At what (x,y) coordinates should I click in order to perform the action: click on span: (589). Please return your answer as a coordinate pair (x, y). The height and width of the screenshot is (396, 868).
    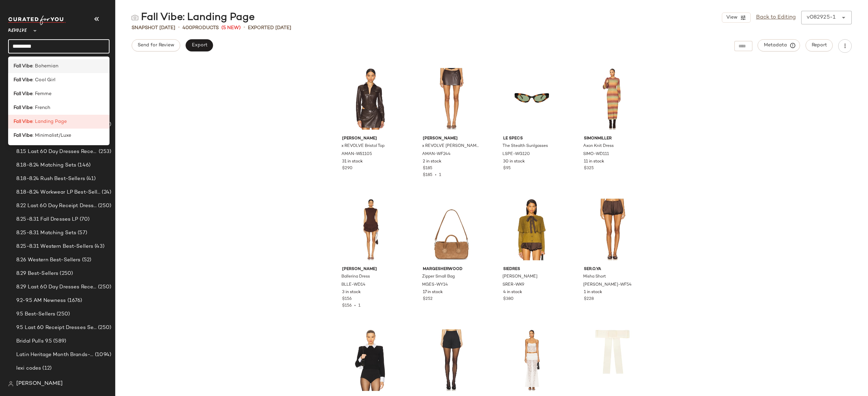
    Looking at the image, I should click on (59, 342).